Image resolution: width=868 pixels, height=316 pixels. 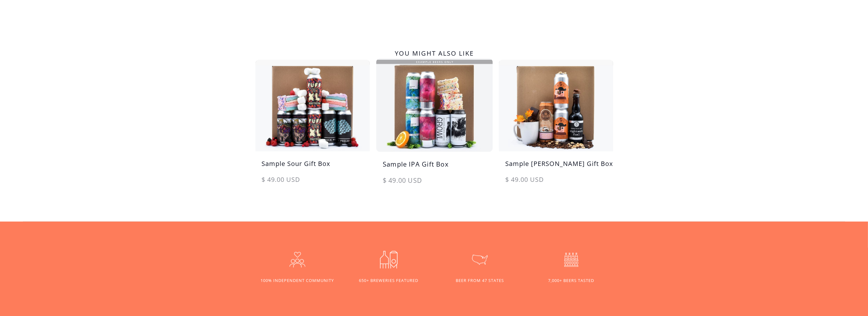 I want to click on div: 650+ BREWERIES FEATURED, so click(x=389, y=281).